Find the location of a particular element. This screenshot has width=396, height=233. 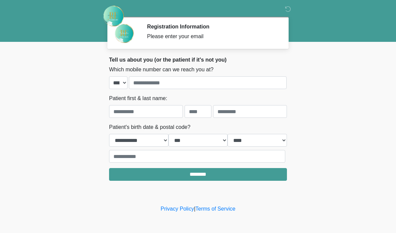

label: Patient first & last name: is located at coordinates (138, 99).